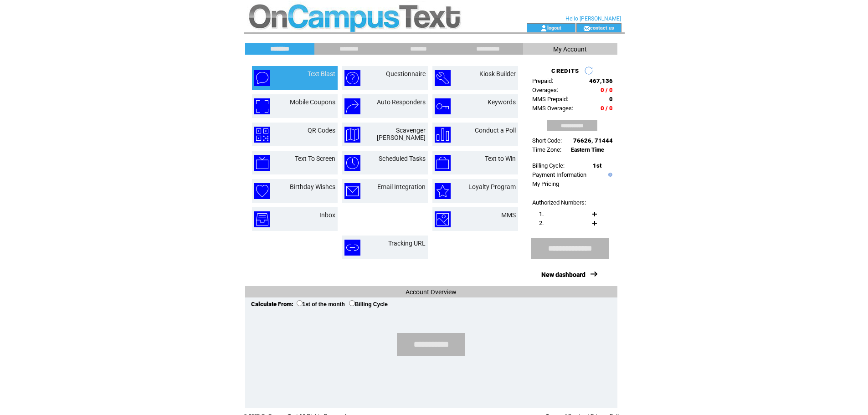  I want to click on img: auto-responders.png, so click(352, 106).